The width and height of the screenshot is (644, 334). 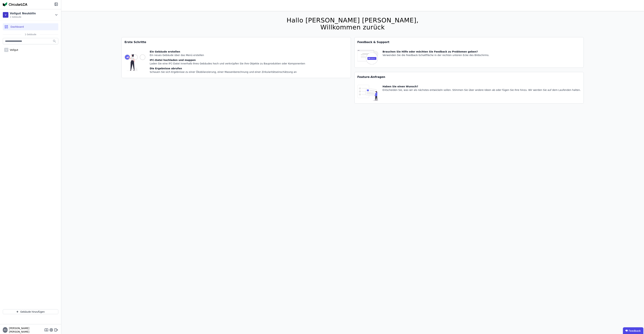 I want to click on div: Haben Sie einen Wunsch?, so click(x=482, y=86).